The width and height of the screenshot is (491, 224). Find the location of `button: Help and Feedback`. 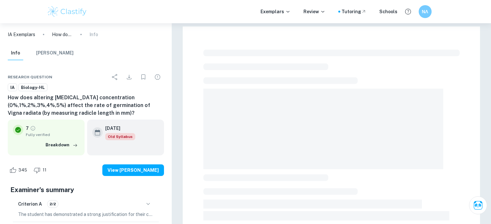

button: Help and Feedback is located at coordinates (408, 12).